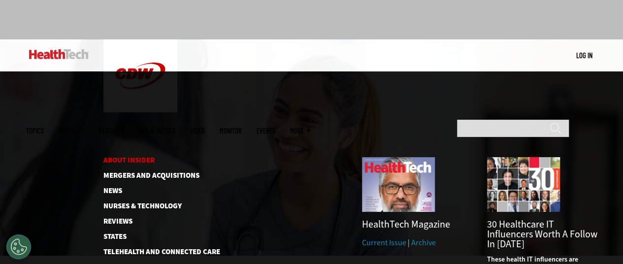  What do you see at coordinates (524, 184) in the screenshot?
I see `img: collage of influencers` at bounding box center [524, 184].